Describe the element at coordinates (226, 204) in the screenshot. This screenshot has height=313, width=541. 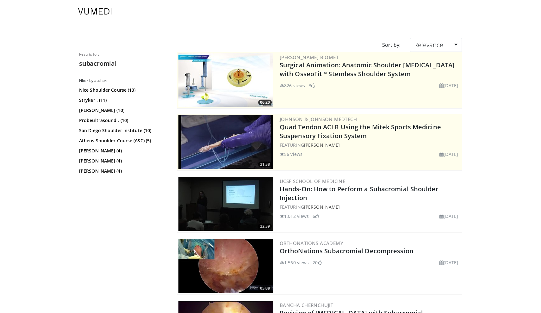
I see `img: 7136e9e2-77ce-4eb6-9373-6e73c0f8a85e.300x170_q85_crop-smart_upscale.jpg` at that location.